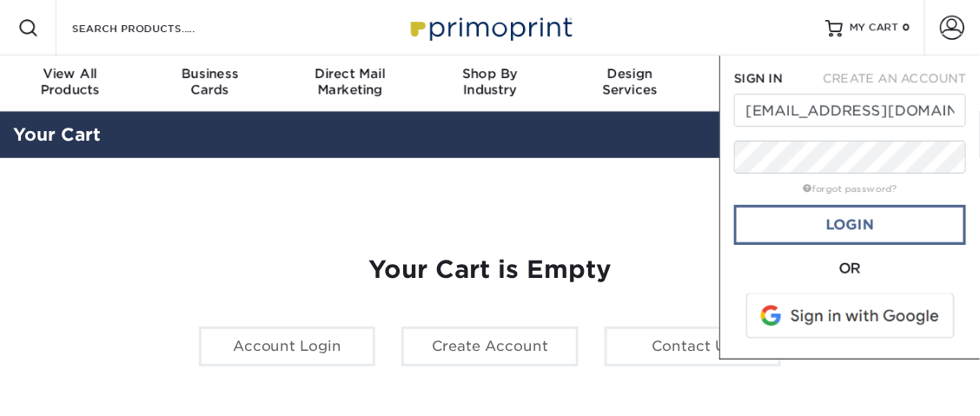 This screenshot has height=416, width=980. I want to click on div: Cards, so click(209, 82).